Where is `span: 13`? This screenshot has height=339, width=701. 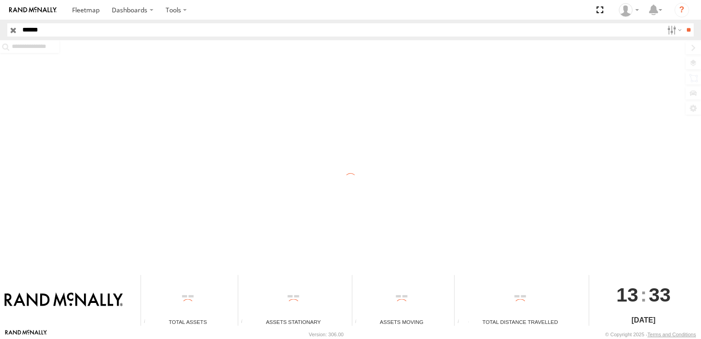
span: 13 is located at coordinates (627, 294).